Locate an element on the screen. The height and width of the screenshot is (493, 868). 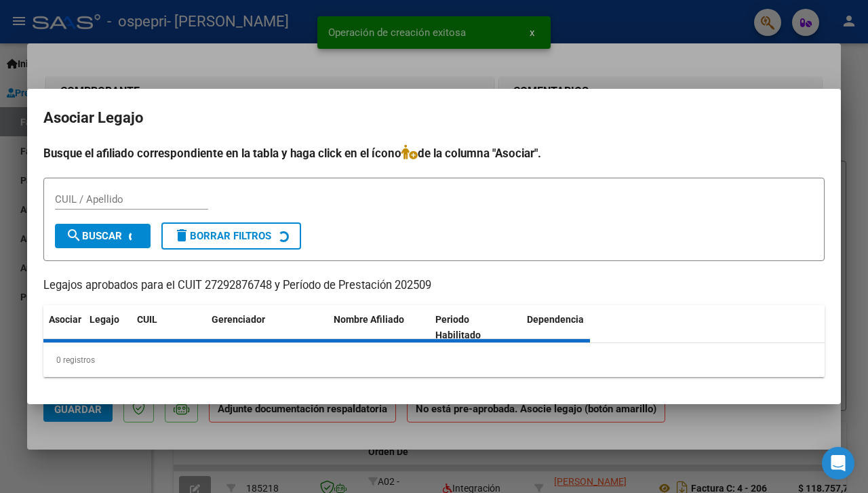
datatable-header-cell: CUIL is located at coordinates (169, 328).